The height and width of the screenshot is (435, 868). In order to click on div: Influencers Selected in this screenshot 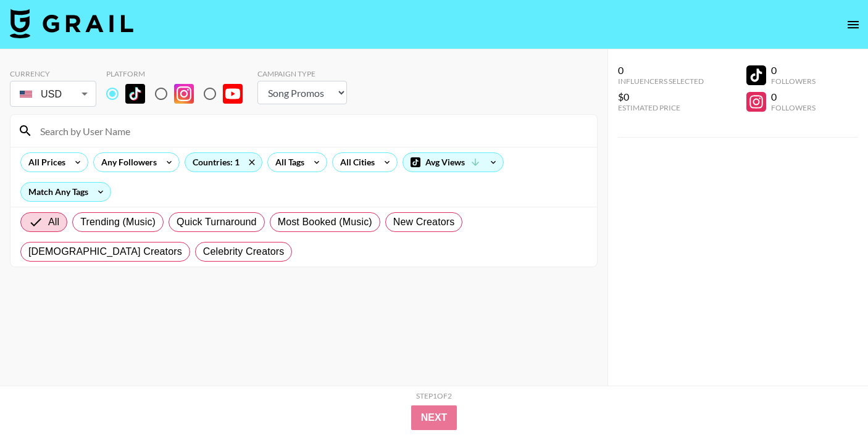, I will do `click(660, 81)`.